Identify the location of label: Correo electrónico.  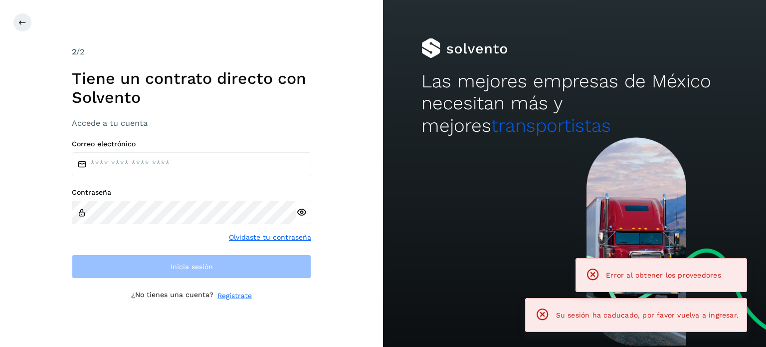
(191, 144).